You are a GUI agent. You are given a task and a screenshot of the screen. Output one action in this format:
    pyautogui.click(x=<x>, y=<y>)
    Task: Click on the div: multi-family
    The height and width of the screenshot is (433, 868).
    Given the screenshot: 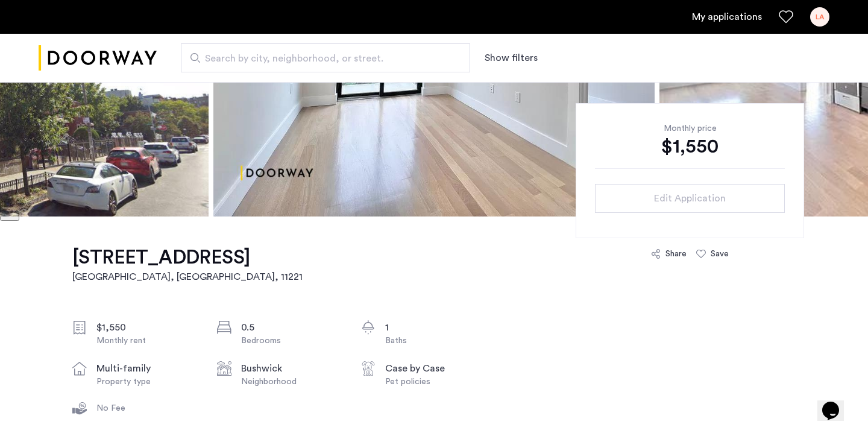 What is the action you would take?
    pyautogui.click(x=147, y=369)
    